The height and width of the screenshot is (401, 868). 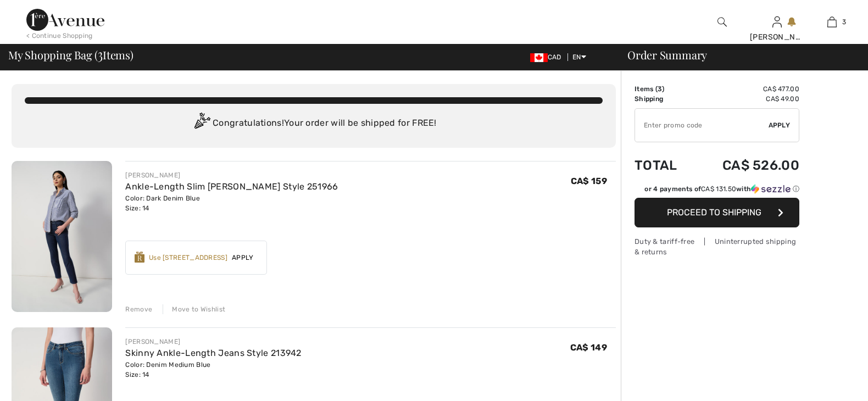 I want to click on img: Ankle-Length Slim Jean Style 251966, so click(x=62, y=236).